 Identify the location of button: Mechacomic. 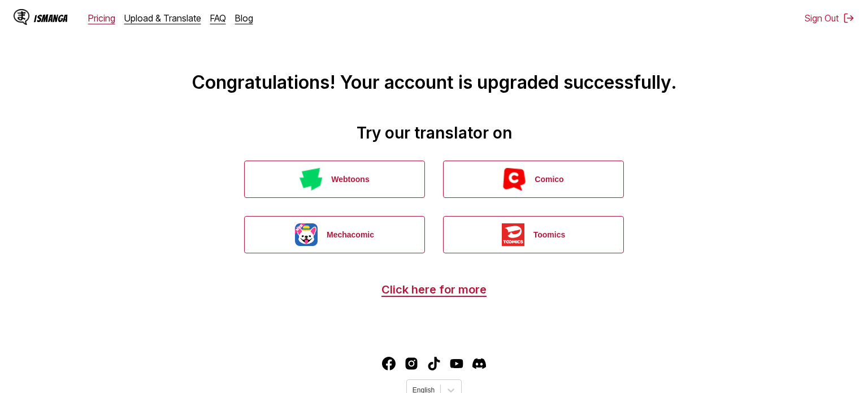
(334, 235).